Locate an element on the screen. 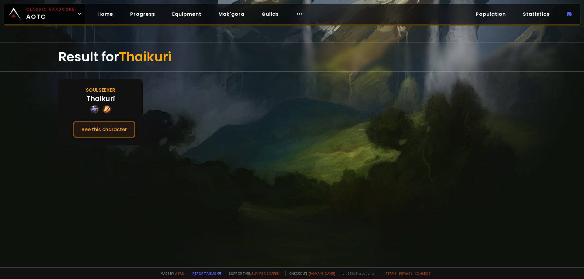  span: Checkout is located at coordinates (310, 274).